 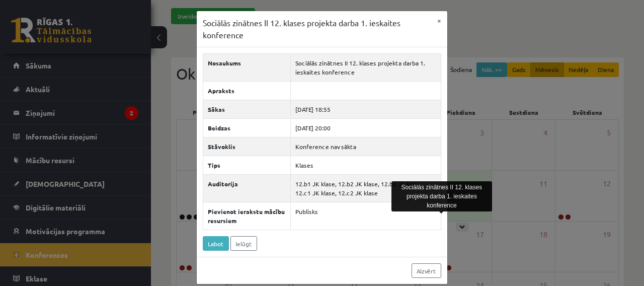 I want to click on th: Nosaukums, so click(x=247, y=68).